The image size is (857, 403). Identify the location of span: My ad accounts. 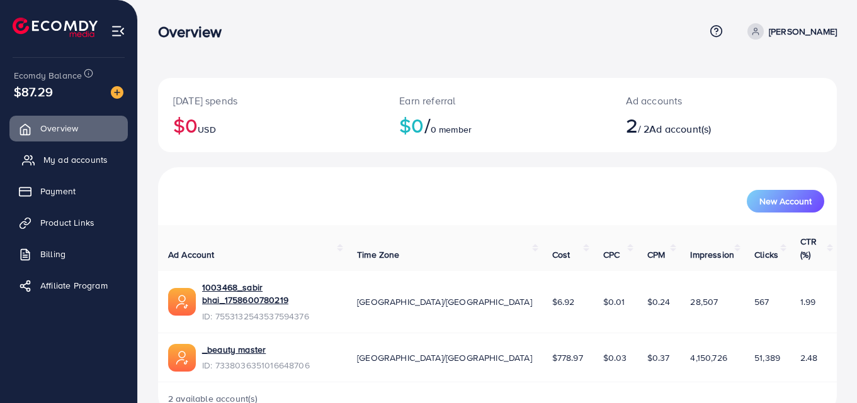
(76, 160).